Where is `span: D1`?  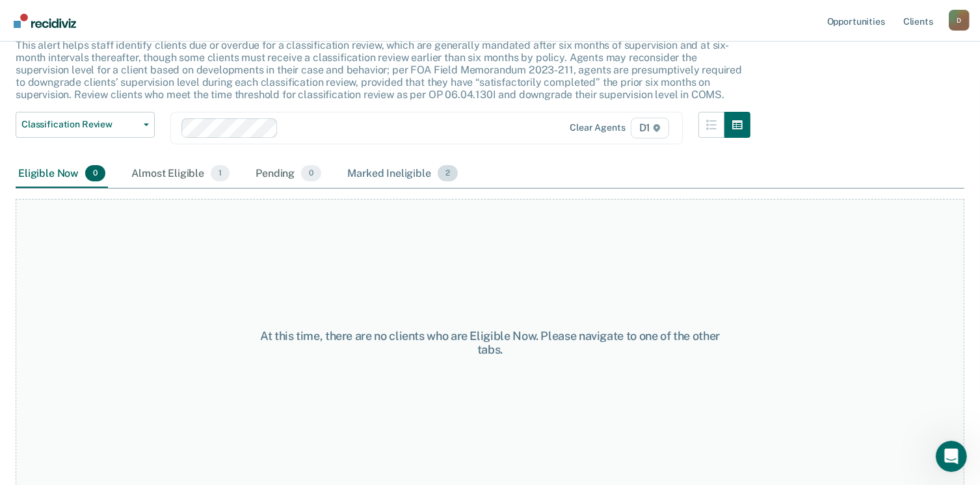 span: D1 is located at coordinates (650, 128).